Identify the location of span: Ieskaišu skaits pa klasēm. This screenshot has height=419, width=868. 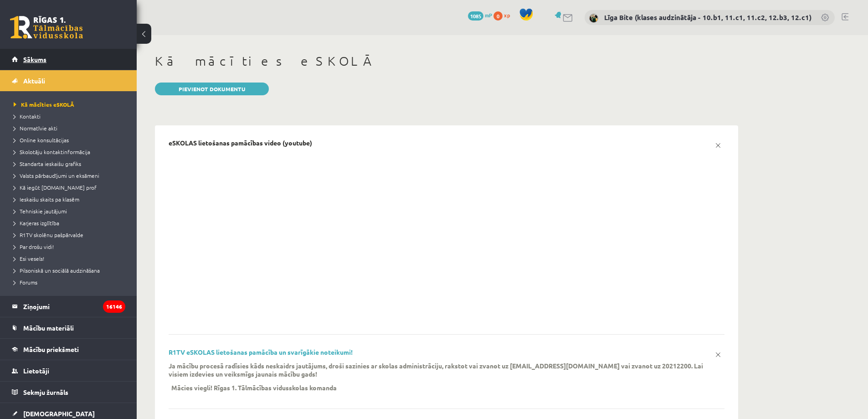
(47, 200).